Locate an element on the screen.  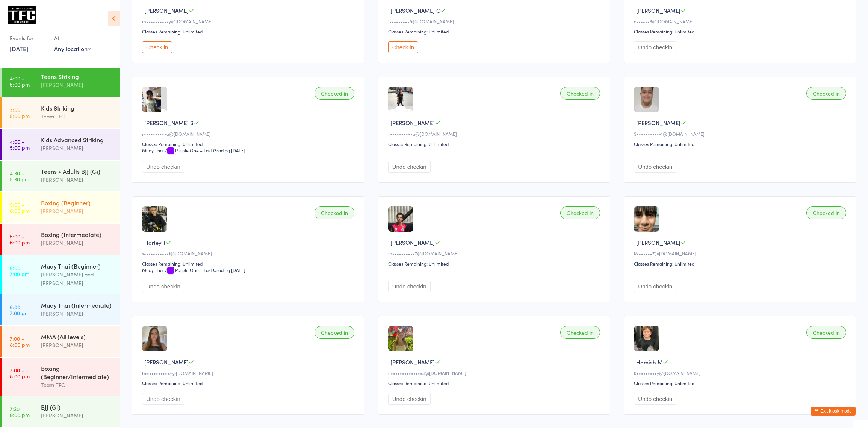
div: Boxing (Intermediate) is located at coordinates (77, 235).